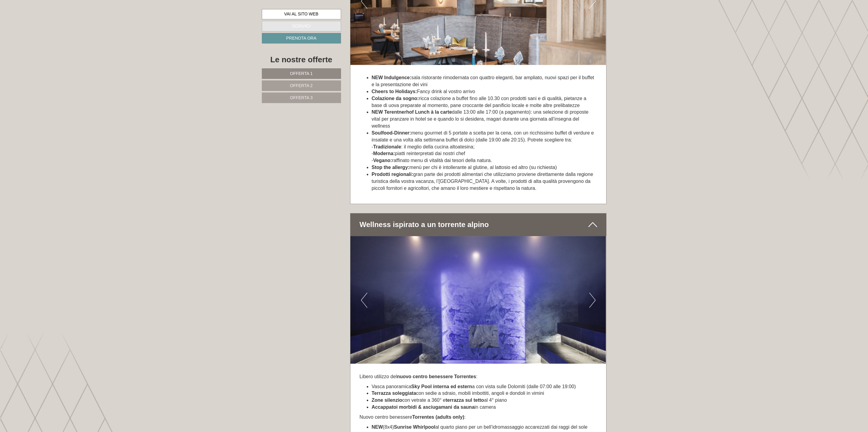  I want to click on li: menù per chi è intollerante al glutine, al lattosio ed altro (su richiesta), so click(484, 167).